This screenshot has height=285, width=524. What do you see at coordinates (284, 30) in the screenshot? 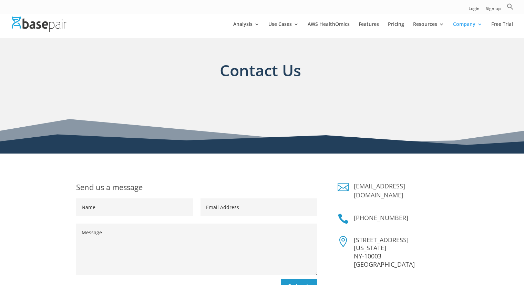
I see `a: Use Cases` at bounding box center [284, 30].